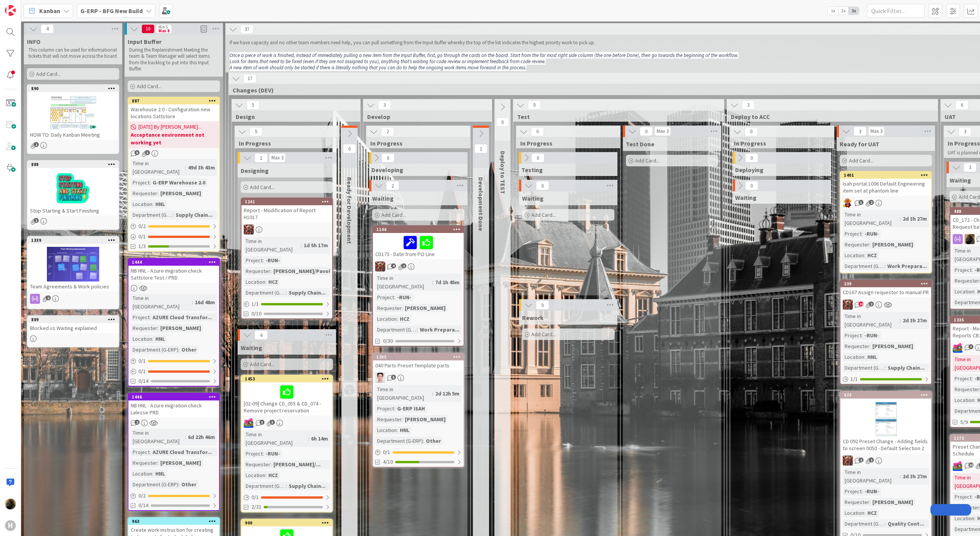 This screenshot has width=980, height=536. I want to click on span: 0/14, so click(144, 380).